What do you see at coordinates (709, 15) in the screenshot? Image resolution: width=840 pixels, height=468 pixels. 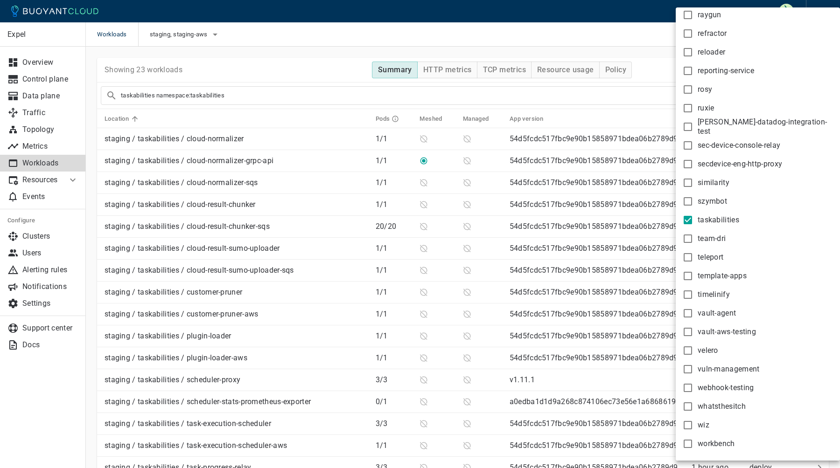 I see `span: raygun` at bounding box center [709, 15].